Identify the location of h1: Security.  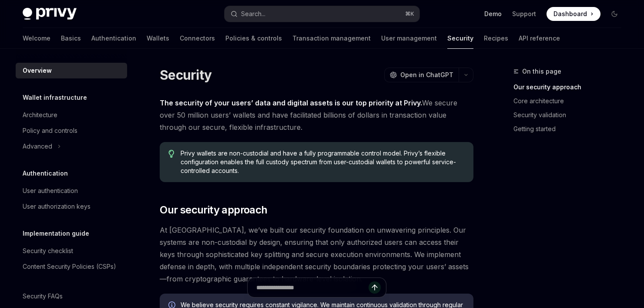
(186, 75).